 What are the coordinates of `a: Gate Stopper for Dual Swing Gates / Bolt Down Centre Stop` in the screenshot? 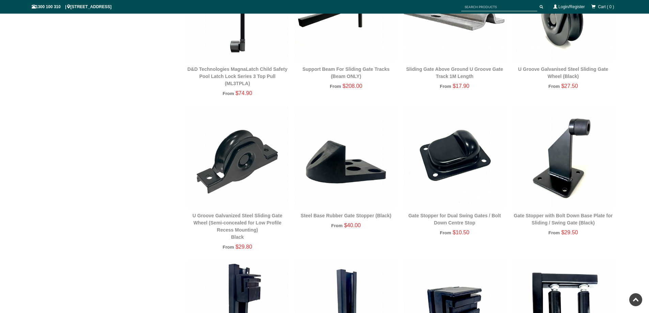 It's located at (454, 219).